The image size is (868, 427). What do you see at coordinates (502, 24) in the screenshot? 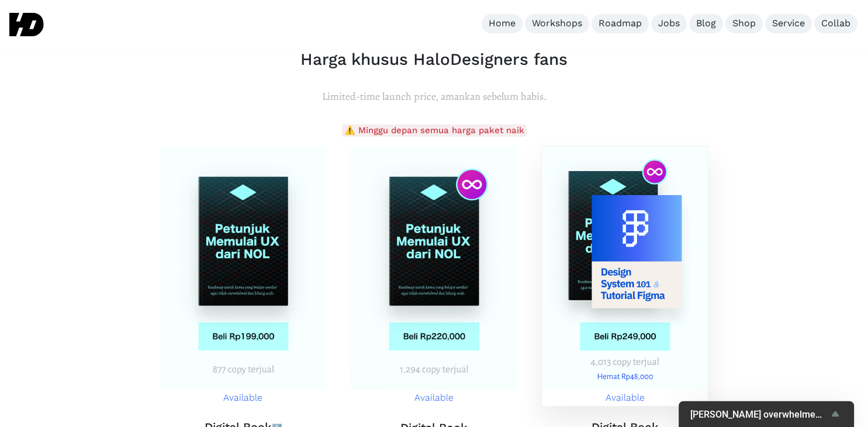
I see `a: Home` at bounding box center [502, 24].